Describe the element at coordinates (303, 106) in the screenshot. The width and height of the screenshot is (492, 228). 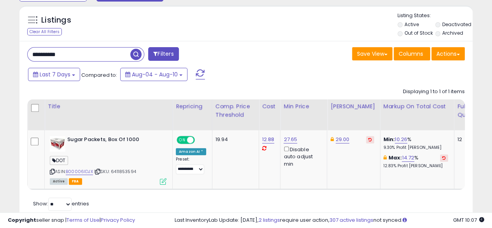
I see `div: Min Price` at that location.